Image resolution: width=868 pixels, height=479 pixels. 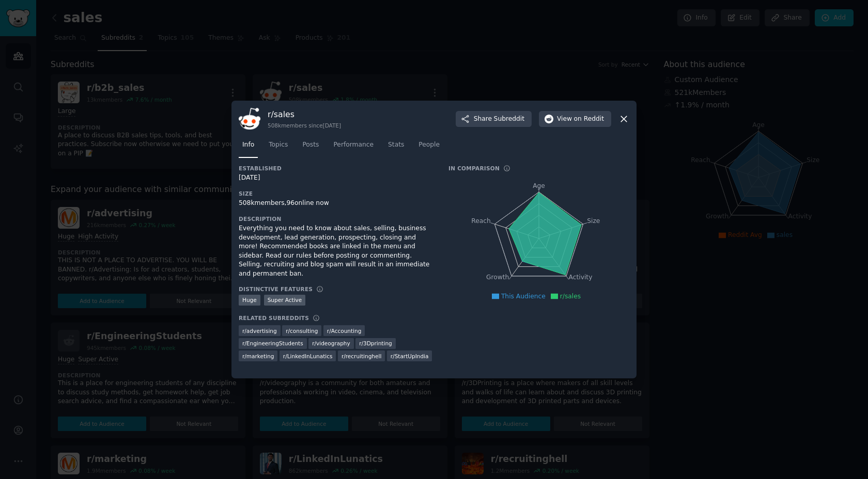 I want to click on span: Performance, so click(x=353, y=145).